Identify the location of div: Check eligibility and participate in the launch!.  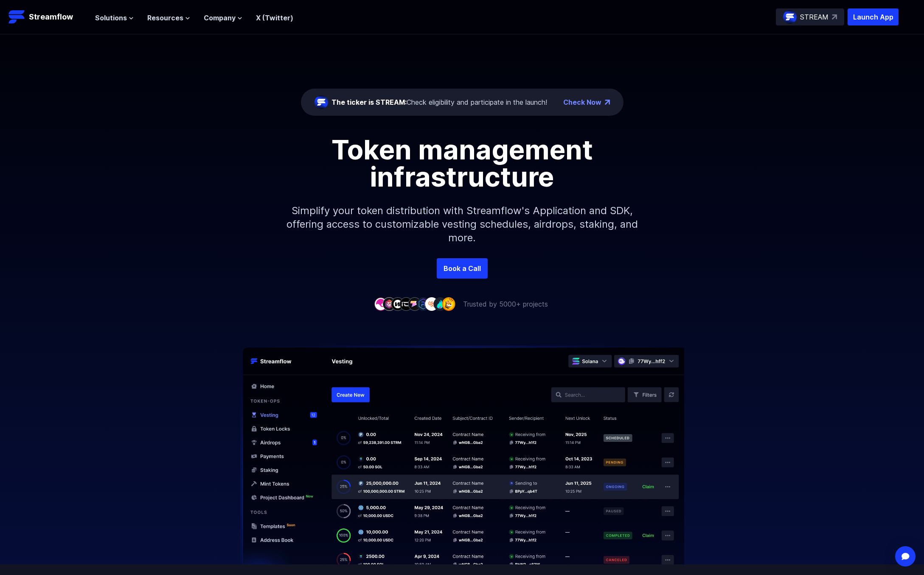
(439, 102).